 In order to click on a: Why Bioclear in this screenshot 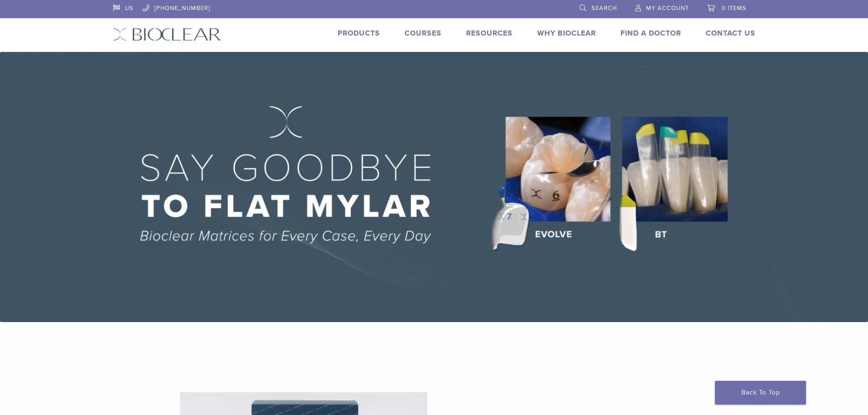, I will do `click(566, 34)`.